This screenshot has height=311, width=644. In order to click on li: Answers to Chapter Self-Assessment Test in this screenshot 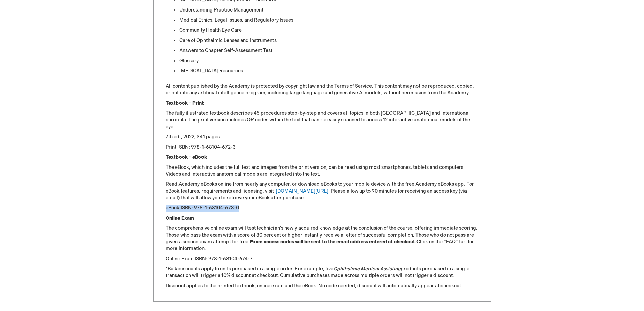, I will do `click(329, 51)`.